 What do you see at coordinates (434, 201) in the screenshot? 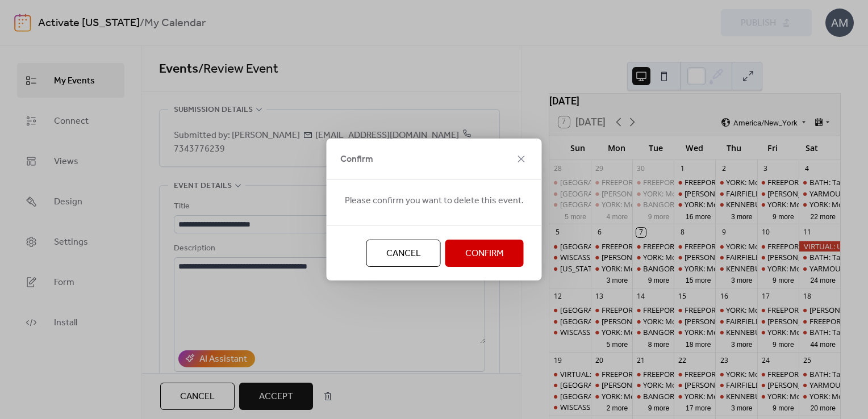
I see `span: Please confirm you want to delete this event.` at bounding box center [434, 201].